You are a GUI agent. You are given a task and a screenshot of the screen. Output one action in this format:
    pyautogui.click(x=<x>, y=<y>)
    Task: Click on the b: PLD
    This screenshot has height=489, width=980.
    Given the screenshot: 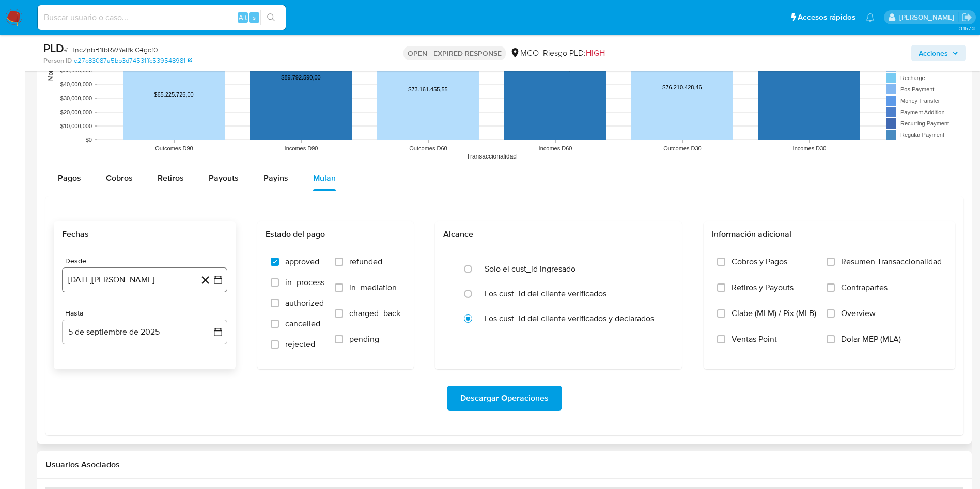 What is the action you would take?
    pyautogui.click(x=53, y=48)
    